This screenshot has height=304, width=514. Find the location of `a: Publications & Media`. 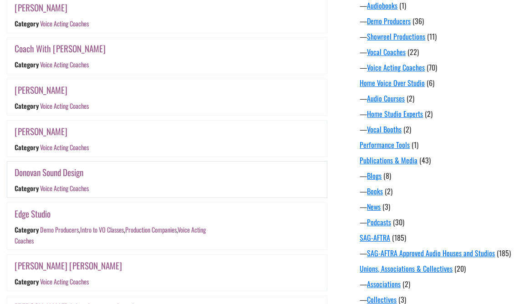

a: Publications & Media is located at coordinates (389, 160).